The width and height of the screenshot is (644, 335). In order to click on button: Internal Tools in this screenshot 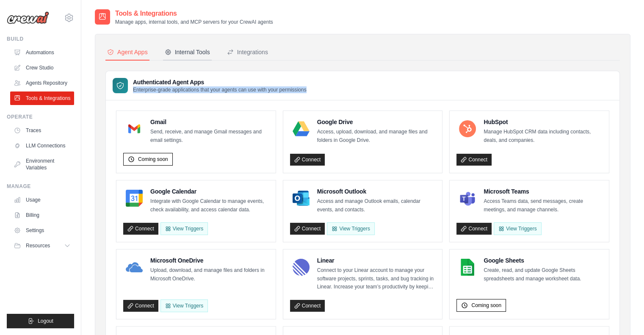, I will do `click(187, 53)`.